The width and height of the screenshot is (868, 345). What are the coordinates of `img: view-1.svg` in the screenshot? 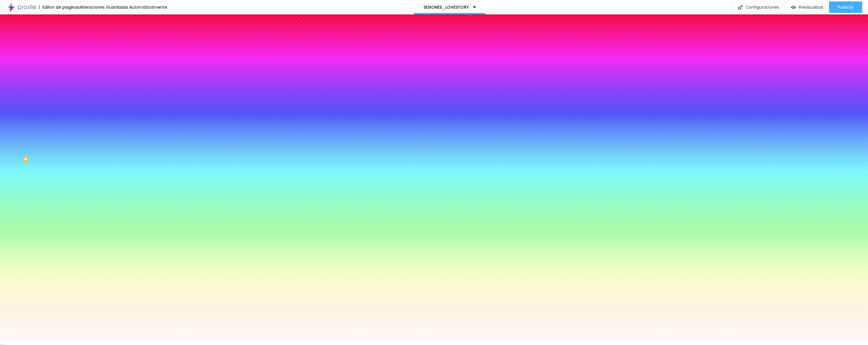 It's located at (793, 7).